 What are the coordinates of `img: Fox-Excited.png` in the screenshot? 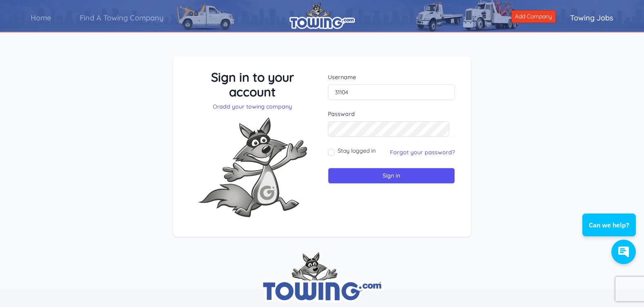 It's located at (253, 167).